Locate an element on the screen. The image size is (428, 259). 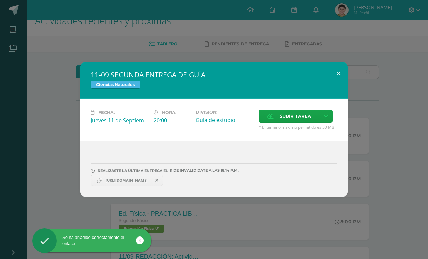
div: 20:00 is located at coordinates (172, 120).